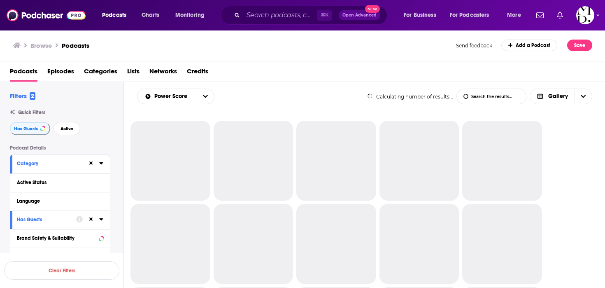  I want to click on button: Open AdvancedNew, so click(359, 15).